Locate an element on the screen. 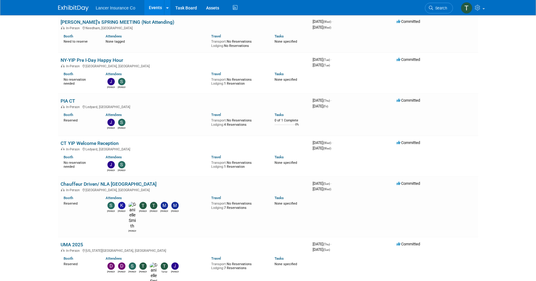 The width and height of the screenshot is (536, 281). img: ExhibitDay is located at coordinates (73, 8).